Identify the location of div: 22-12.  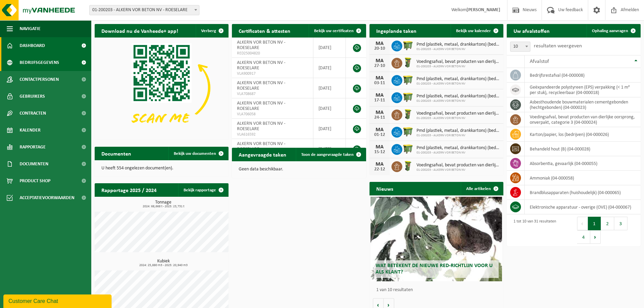
(380, 169).